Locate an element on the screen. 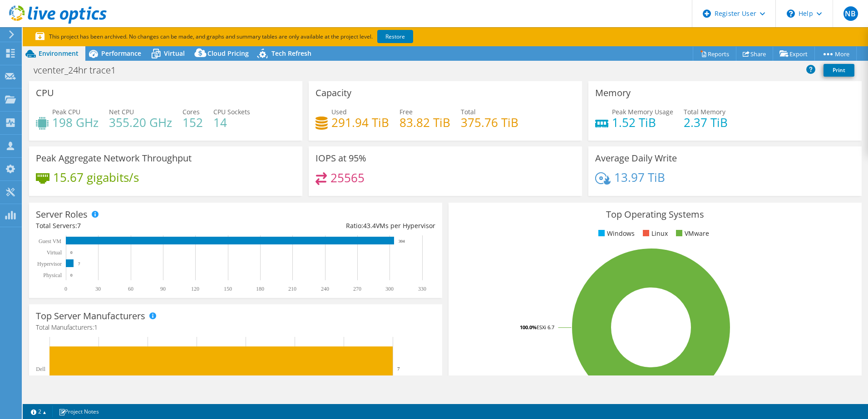  span: Performance is located at coordinates (121, 53).